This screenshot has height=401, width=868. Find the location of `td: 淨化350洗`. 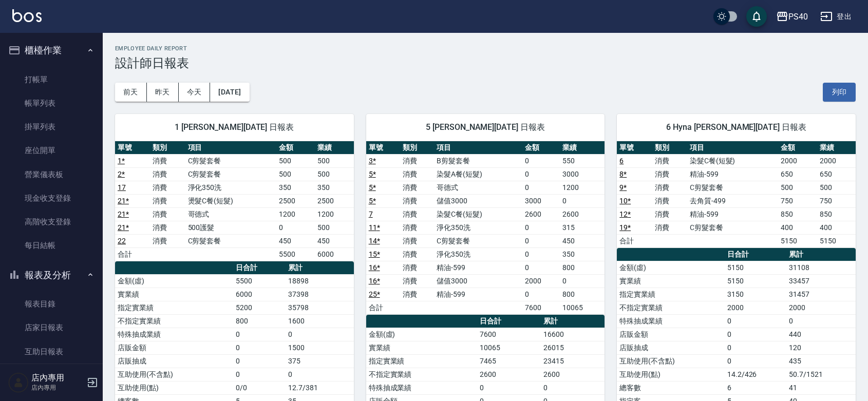

td: 淨化350洗 is located at coordinates (479, 228).